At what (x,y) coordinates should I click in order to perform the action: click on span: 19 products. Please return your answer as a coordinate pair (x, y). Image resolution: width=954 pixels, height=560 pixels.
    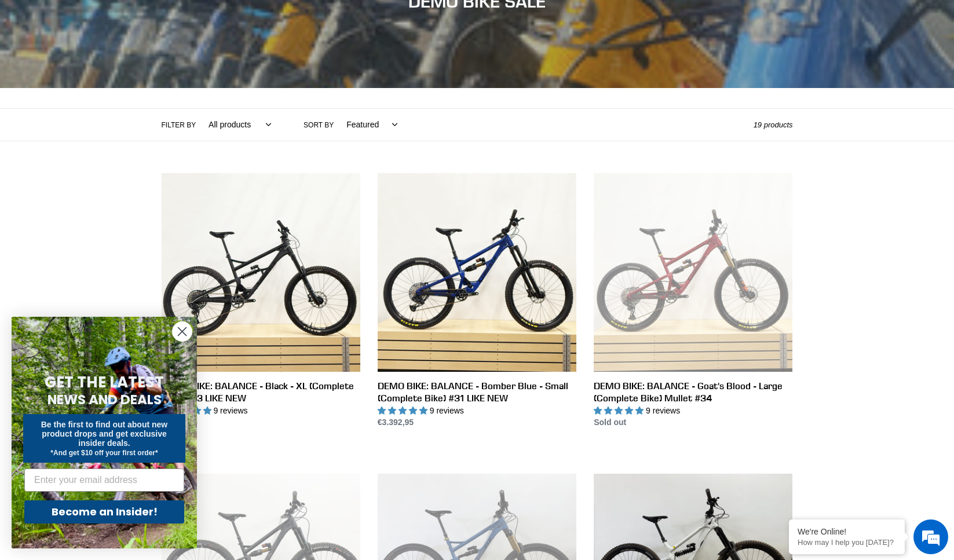
    Looking at the image, I should click on (774, 125).